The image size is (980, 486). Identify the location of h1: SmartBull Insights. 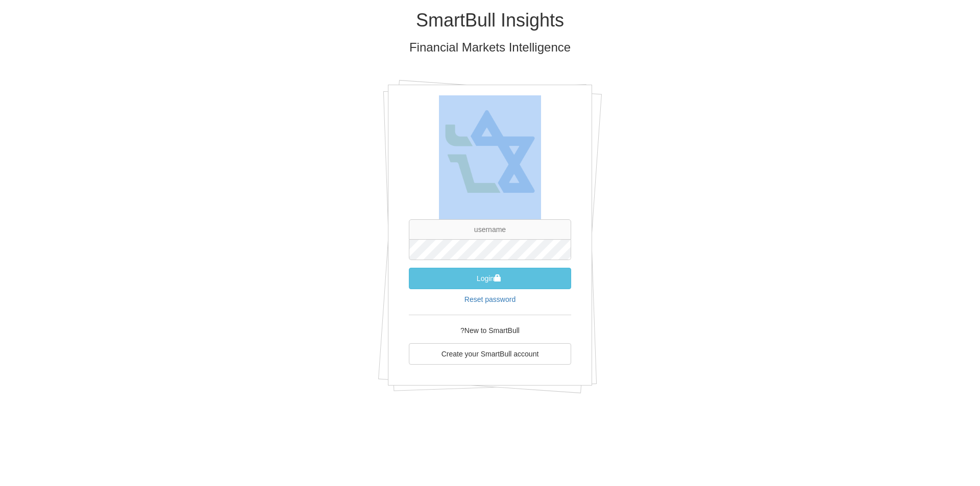
(490, 21).